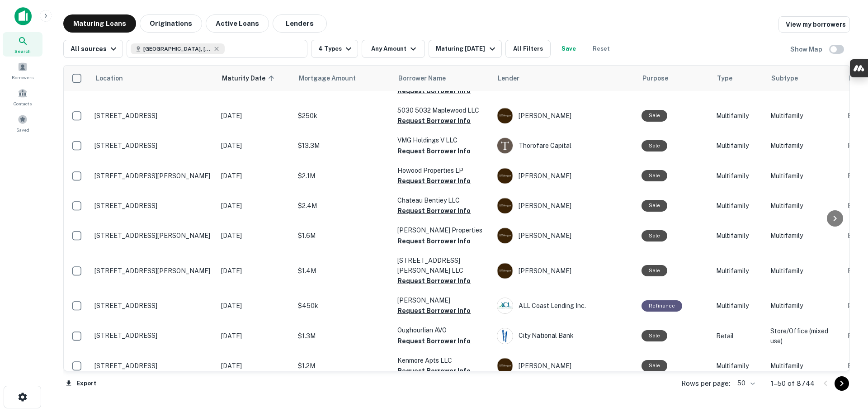  I want to click on button: All sources, so click(93, 49).